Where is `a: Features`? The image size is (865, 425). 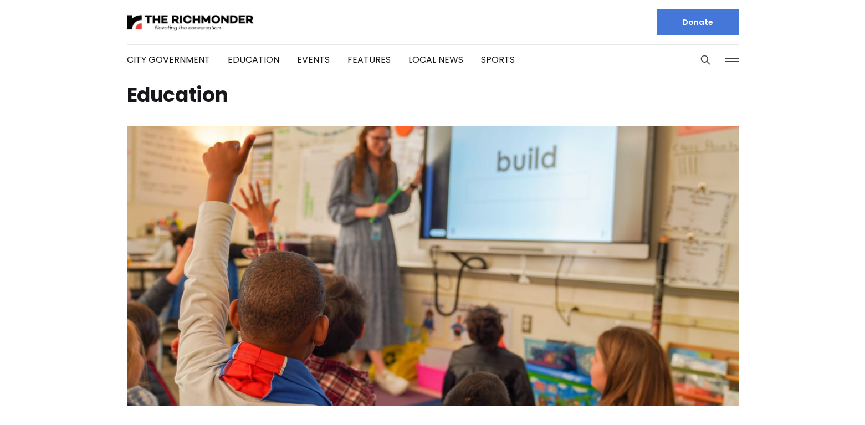
a: Features is located at coordinates (369, 59).